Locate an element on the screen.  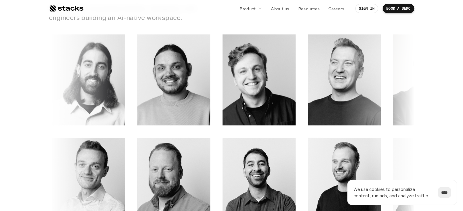
p: Product is located at coordinates (247, 9).